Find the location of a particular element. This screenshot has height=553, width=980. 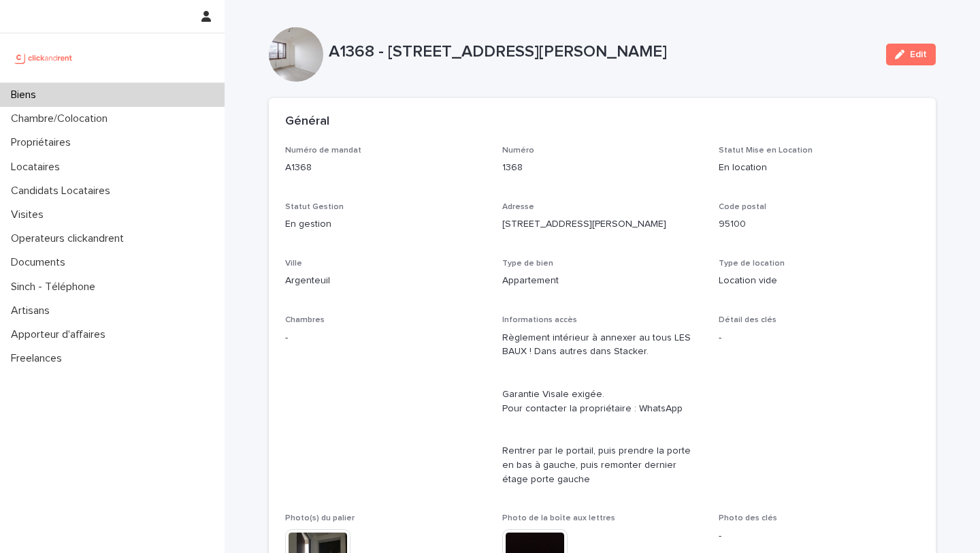

p: Appartement is located at coordinates (602, 280).